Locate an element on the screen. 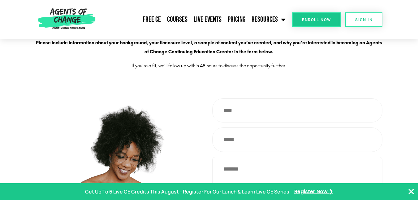  a: Register Now ❯ is located at coordinates (314, 191).